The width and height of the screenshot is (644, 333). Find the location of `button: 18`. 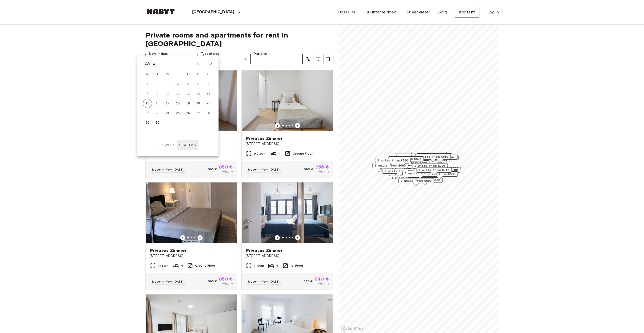

button: 18 is located at coordinates (178, 104).